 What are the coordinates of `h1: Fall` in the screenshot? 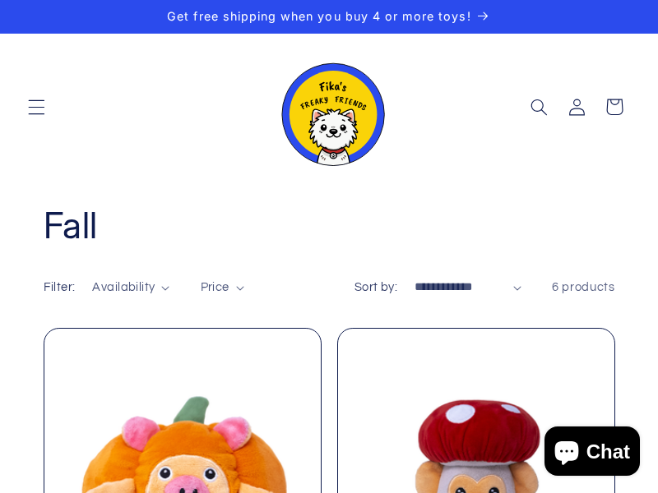 It's located at (329, 225).